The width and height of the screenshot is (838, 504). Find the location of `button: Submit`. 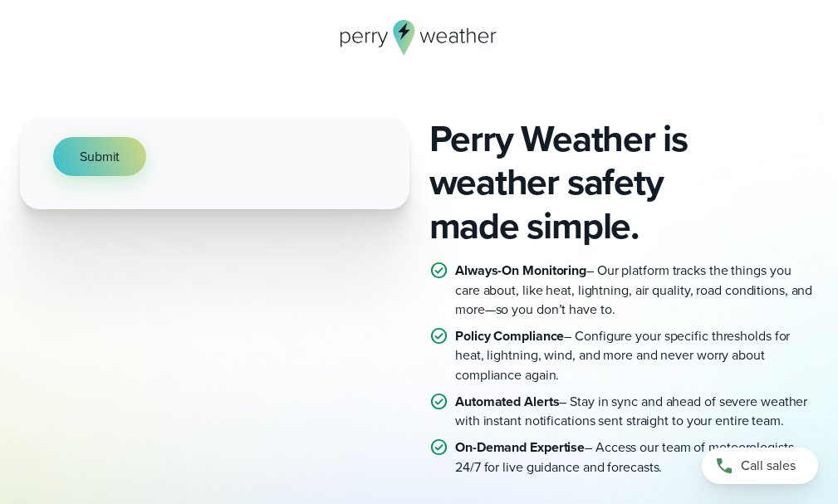

button: Submit is located at coordinates (100, 157).